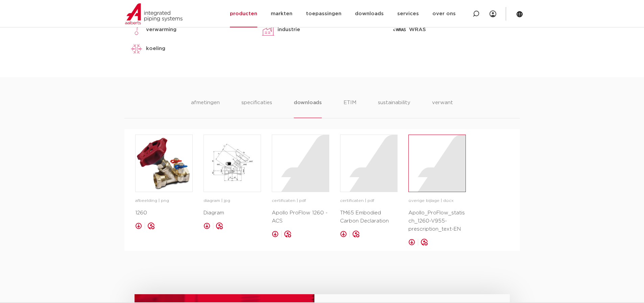 The width and height of the screenshot is (644, 303). I want to click on p: overige bijlage | docx, so click(437, 201).